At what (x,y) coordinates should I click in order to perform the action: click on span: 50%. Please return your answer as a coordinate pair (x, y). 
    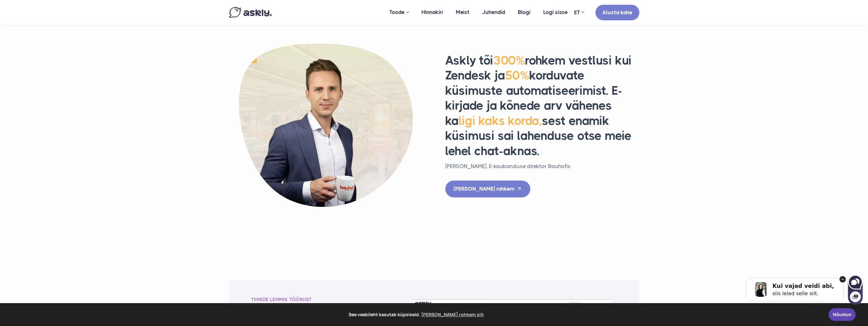
    Looking at the image, I should click on (517, 76).